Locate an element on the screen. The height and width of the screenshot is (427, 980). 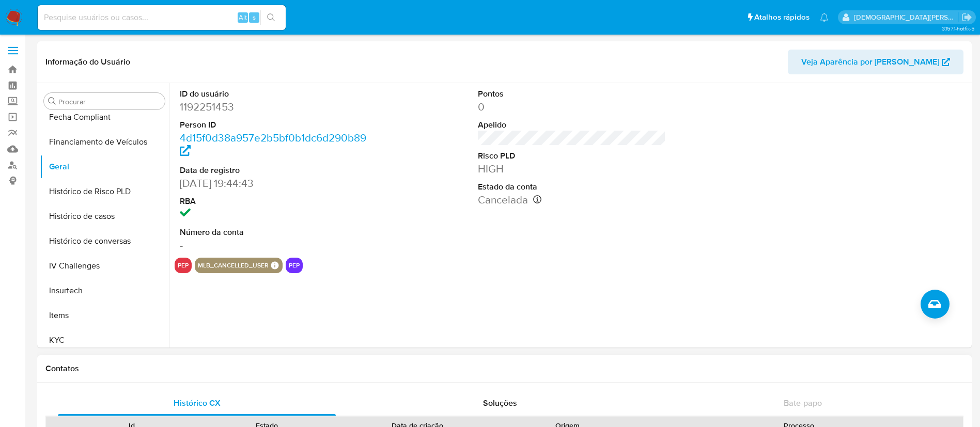
button: Histórico de casos is located at coordinates (104, 216).